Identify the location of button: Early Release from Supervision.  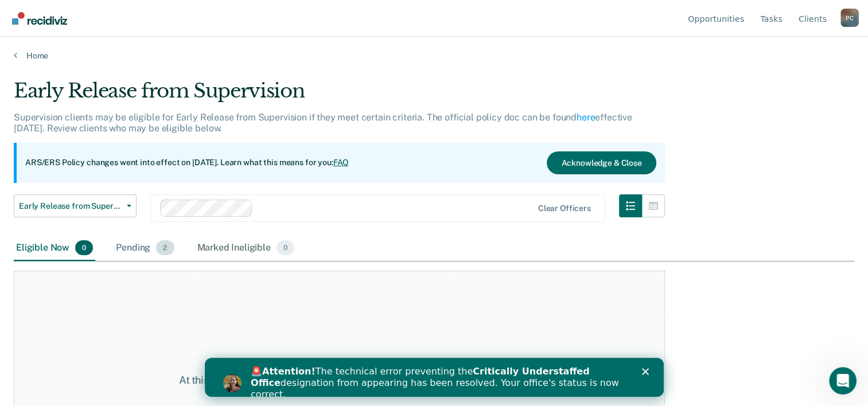
(75, 206).